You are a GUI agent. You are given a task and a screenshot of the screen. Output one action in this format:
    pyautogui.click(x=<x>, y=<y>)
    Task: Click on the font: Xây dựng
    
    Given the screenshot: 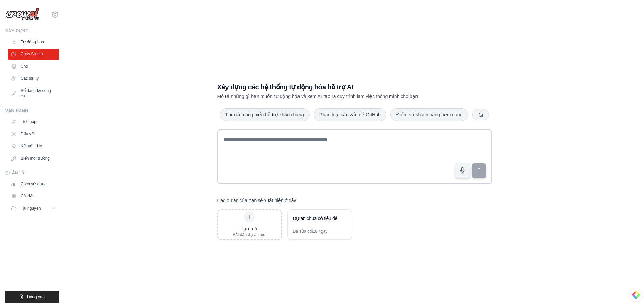 What is the action you would take?
    pyautogui.click(x=17, y=31)
    